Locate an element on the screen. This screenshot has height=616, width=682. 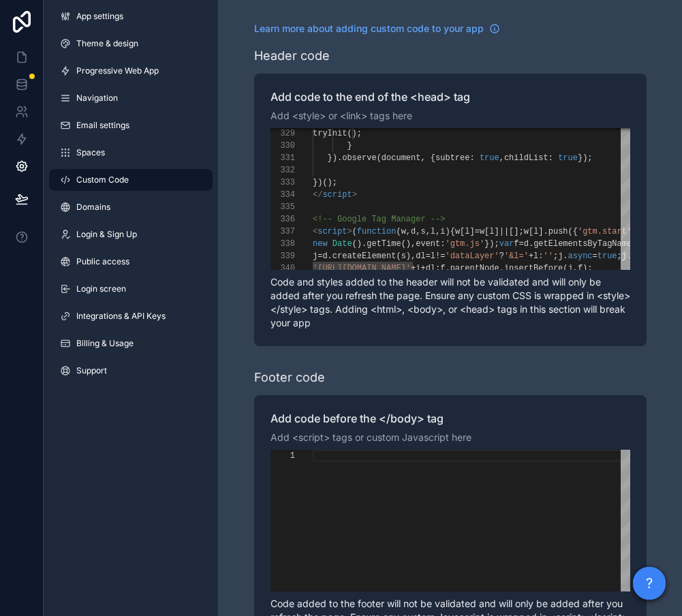
a: Billing & Usage is located at coordinates (131, 343).